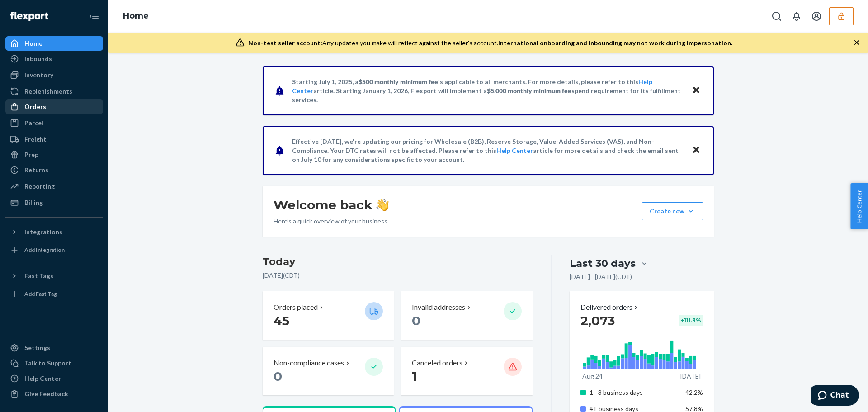 The image size is (868, 412). What do you see at coordinates (41, 294) in the screenshot?
I see `div: Add Fast Tag` at bounding box center [41, 294].